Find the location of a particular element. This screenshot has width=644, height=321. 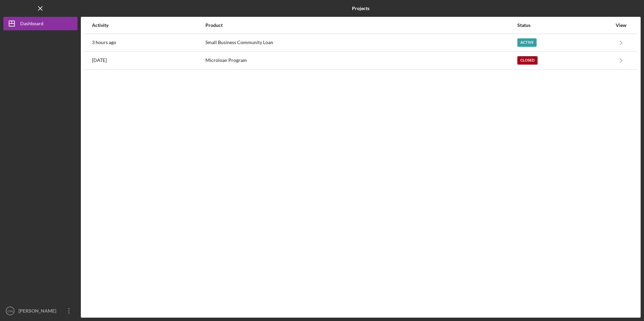

button: Dashboard is located at coordinates (41, 23).